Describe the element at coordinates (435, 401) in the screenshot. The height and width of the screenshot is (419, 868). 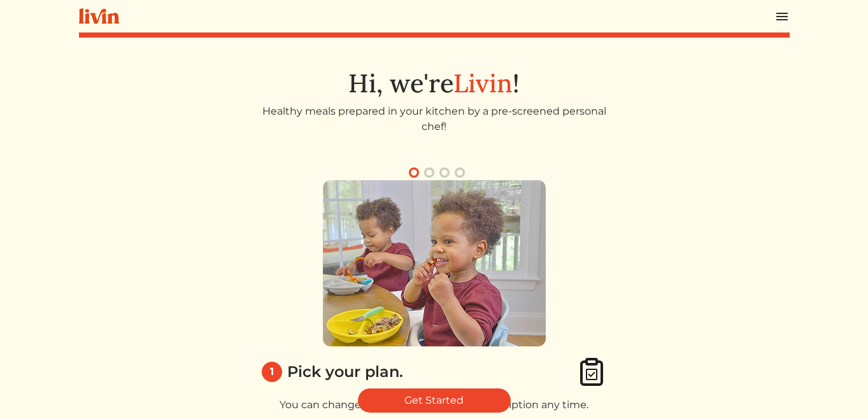
I see `a: Get Started` at that location.